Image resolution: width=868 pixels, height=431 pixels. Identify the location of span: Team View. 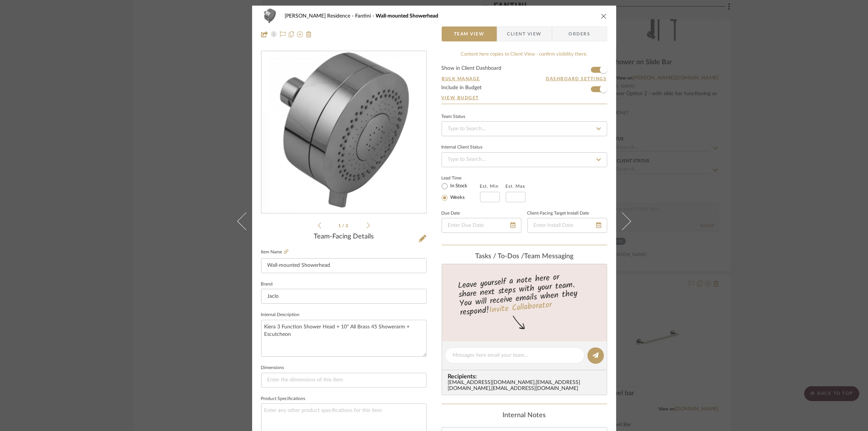
(469, 34).